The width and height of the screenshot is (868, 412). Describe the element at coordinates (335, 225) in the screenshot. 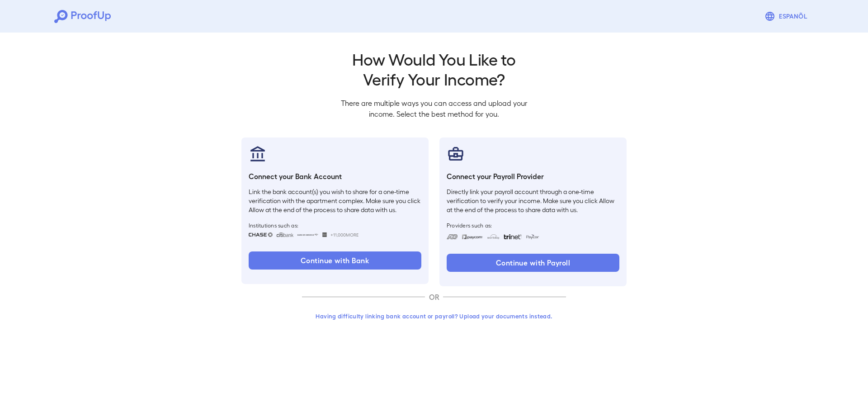

I see `span: Institutions such as:` at that location.